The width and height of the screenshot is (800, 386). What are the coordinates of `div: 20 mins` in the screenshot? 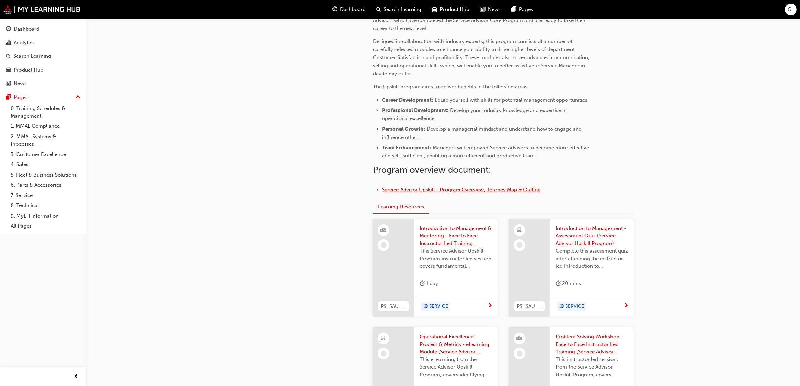 It's located at (568, 283).